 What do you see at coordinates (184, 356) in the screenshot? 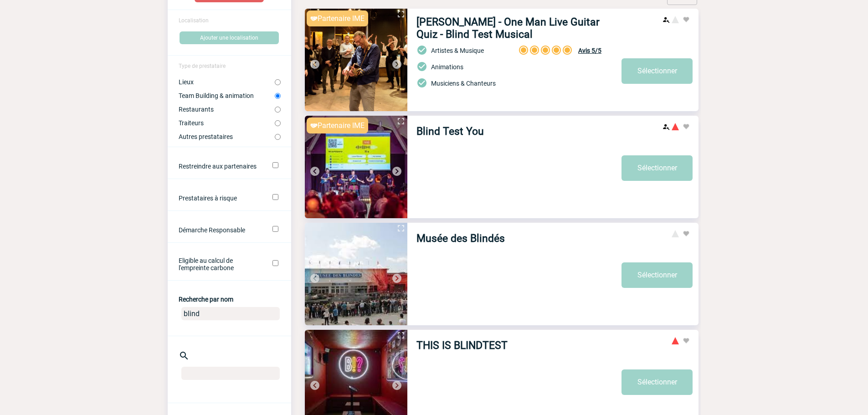
I see `img: search-24-px.png` at bounding box center [184, 356].